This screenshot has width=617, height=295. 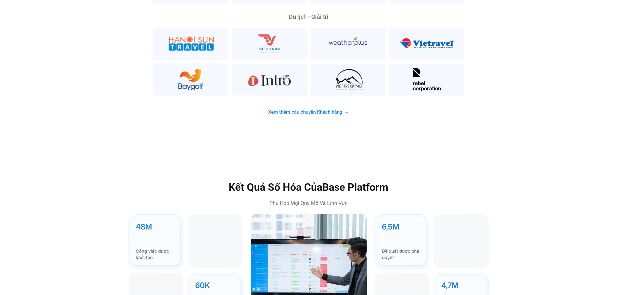 What do you see at coordinates (305, 112) in the screenshot?
I see `span: Xem thêm câu chuyện Khách hàng` at bounding box center [305, 112].